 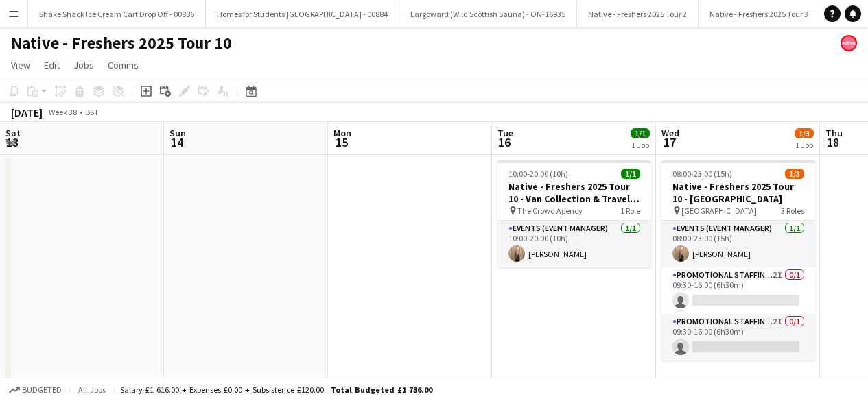 What do you see at coordinates (833, 133) in the screenshot?
I see `span: Thu` at bounding box center [833, 133].